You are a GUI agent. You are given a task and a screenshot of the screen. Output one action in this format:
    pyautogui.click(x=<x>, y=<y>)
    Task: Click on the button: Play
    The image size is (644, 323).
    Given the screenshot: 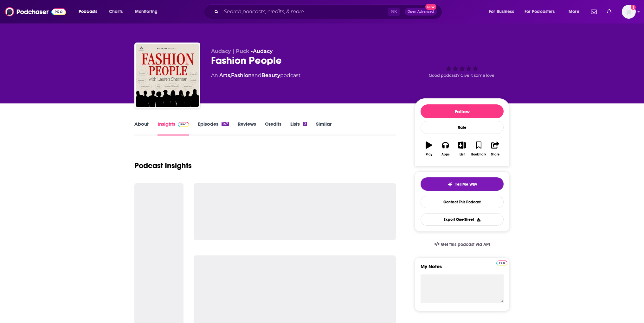 What is the action you would take?
    pyautogui.click(x=429, y=149)
    